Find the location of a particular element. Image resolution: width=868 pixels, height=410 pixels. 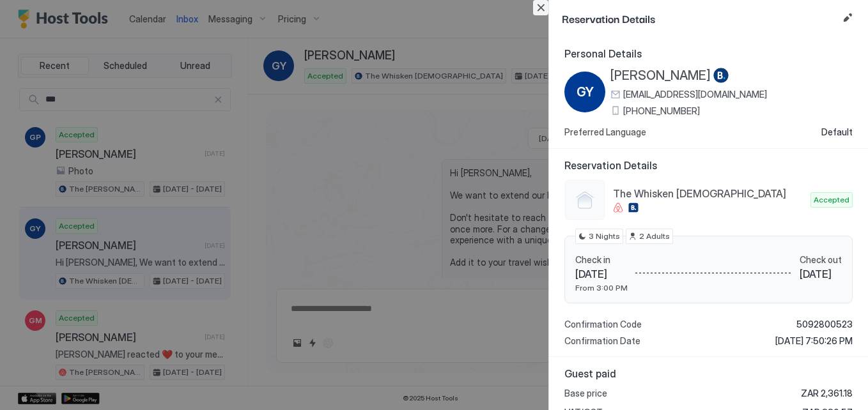

span: ZAR 2,361.18 is located at coordinates (826, 393).